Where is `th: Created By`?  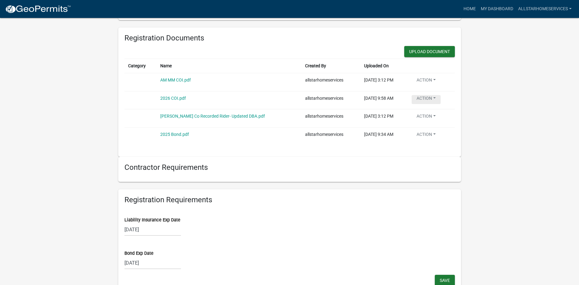
th: Created By is located at coordinates (331, 66).